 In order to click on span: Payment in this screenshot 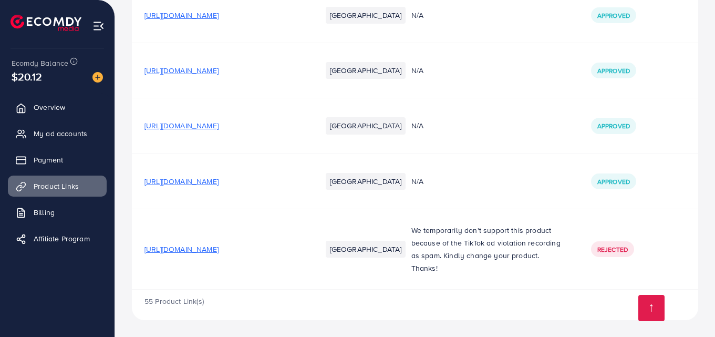, I will do `click(48, 160)`.